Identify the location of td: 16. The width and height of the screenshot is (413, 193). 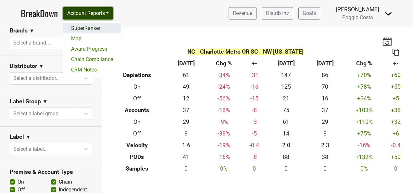
(325, 99).